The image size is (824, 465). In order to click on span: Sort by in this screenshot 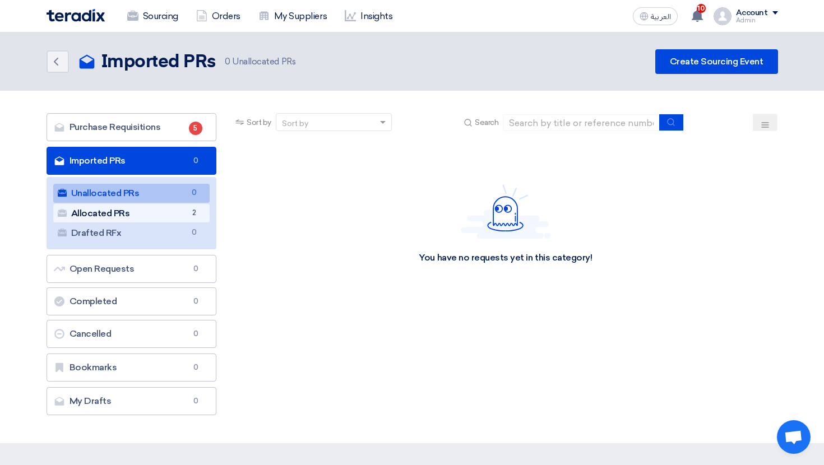, I will do `click(259, 122)`.